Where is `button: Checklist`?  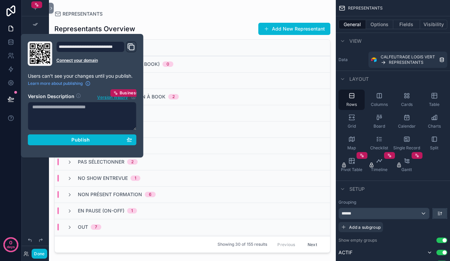 button: Checklist is located at coordinates (379, 143).